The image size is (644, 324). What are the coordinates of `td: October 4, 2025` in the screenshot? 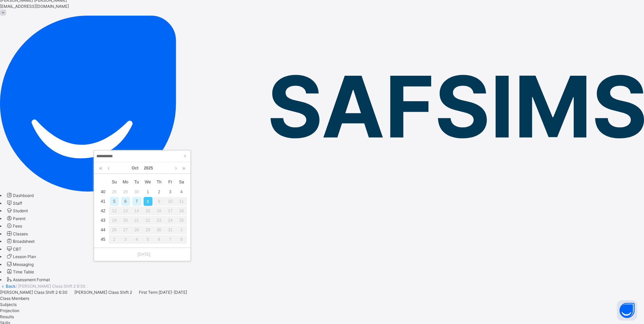 It's located at (181, 192).